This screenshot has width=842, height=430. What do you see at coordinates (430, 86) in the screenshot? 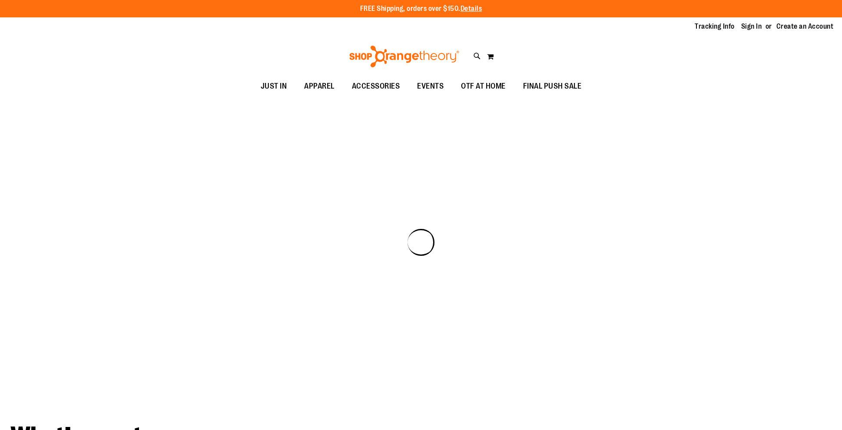
I see `span: EVENTS` at bounding box center [430, 86].